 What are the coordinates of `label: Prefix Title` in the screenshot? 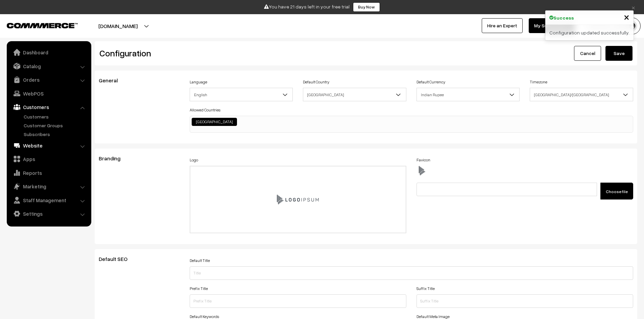 It's located at (198, 289).